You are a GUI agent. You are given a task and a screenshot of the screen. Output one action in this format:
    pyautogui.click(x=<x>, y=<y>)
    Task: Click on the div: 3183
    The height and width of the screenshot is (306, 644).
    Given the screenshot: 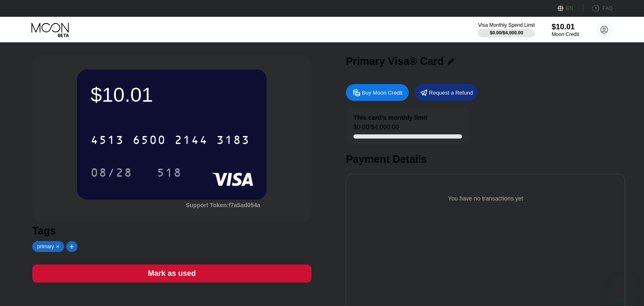 What is the action you would take?
    pyautogui.click(x=233, y=141)
    